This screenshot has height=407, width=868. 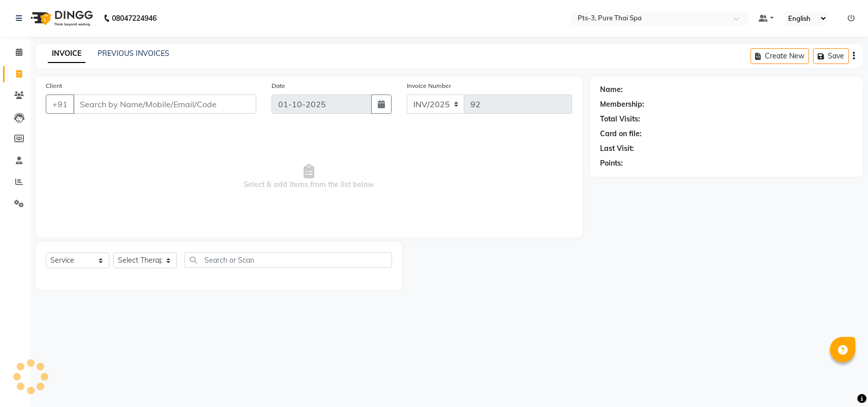 What do you see at coordinates (611, 89) in the screenshot?
I see `div: Name:` at bounding box center [611, 89].